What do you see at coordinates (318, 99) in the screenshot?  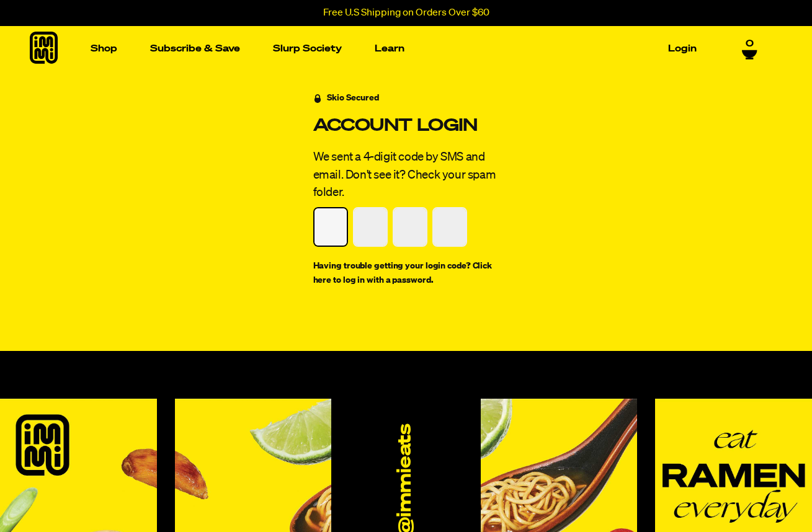 I see `svg: Security` at bounding box center [318, 99].